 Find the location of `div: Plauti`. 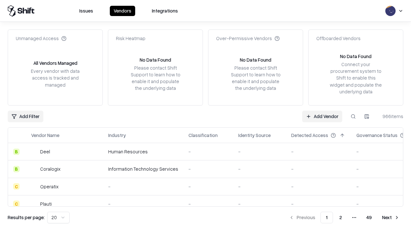

div: Plauti is located at coordinates (46, 204).